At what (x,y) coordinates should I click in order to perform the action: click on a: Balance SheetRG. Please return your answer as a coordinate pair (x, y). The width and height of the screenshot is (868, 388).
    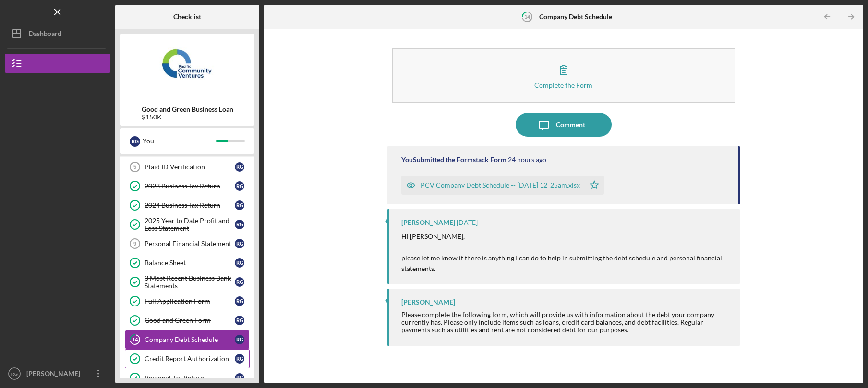
    Looking at the image, I should click on (187, 263).